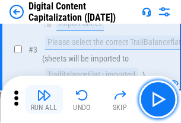 This screenshot has height=123, width=181. I want to click on button: Skip, so click(120, 100).